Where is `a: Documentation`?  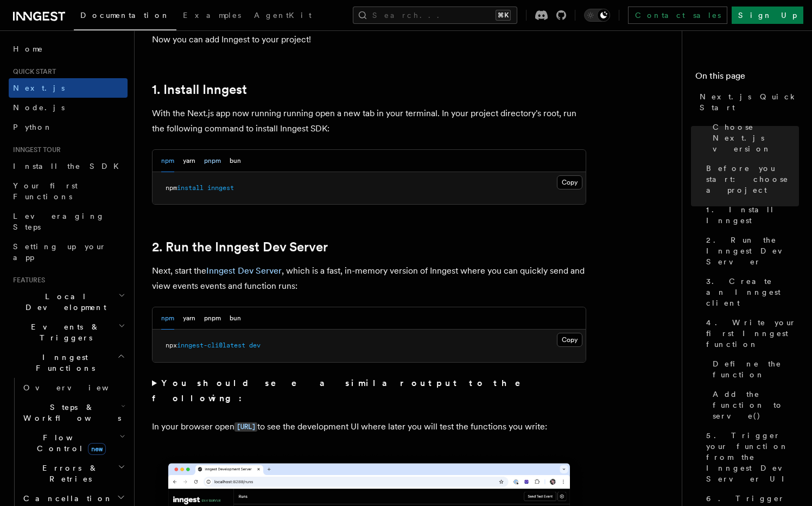 a: Documentation is located at coordinates (125, 17).